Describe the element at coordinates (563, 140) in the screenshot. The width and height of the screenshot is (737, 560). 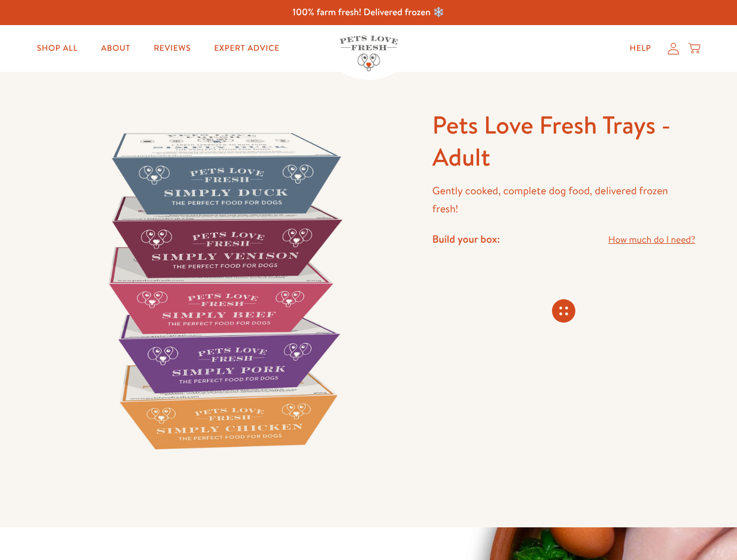
I see `h1: Pets Love Fresh Trays - Adult` at that location.